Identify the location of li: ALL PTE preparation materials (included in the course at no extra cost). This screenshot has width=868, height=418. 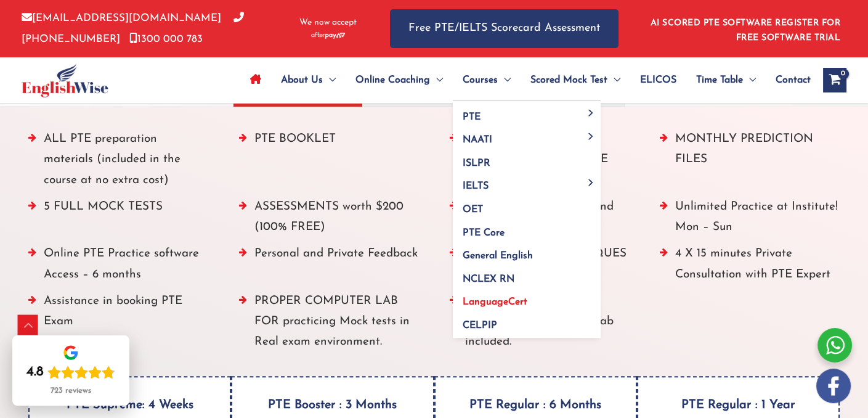
(118, 163).